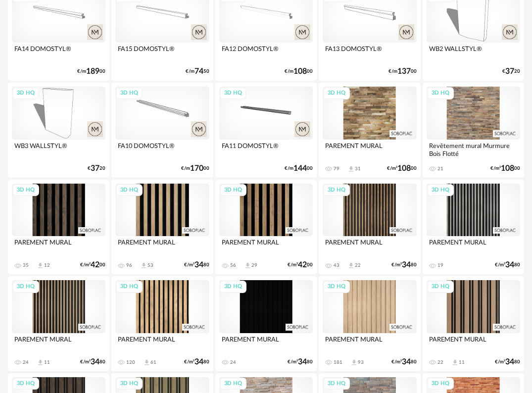  I want to click on div: 21, so click(440, 169).